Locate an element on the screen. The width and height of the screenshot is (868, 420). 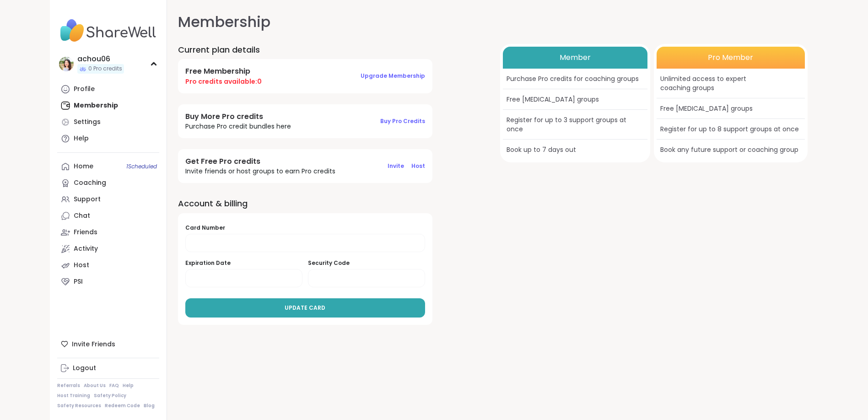
a: Chat is located at coordinates (108, 216).